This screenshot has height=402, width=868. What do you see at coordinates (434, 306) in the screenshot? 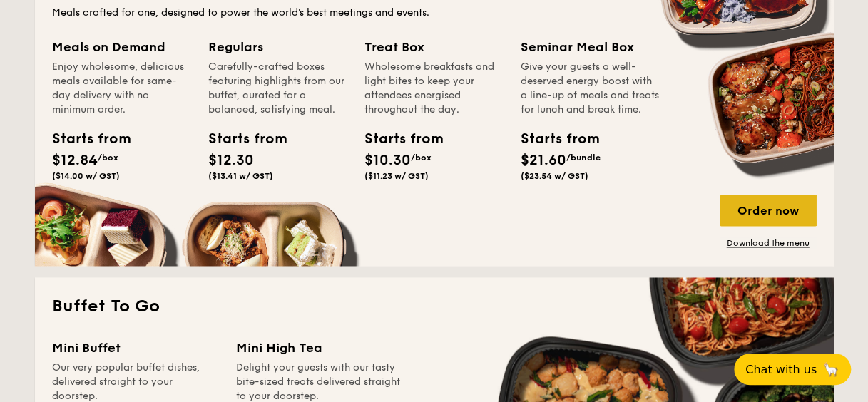
I see `h2: Buffet To Go` at bounding box center [434, 306].